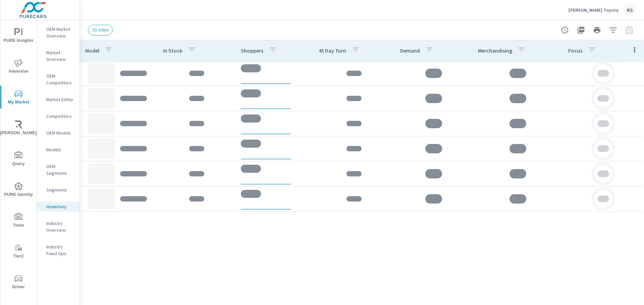  Describe the element at coordinates (60, 227) in the screenshot. I see `p: Industry Overview` at that location.